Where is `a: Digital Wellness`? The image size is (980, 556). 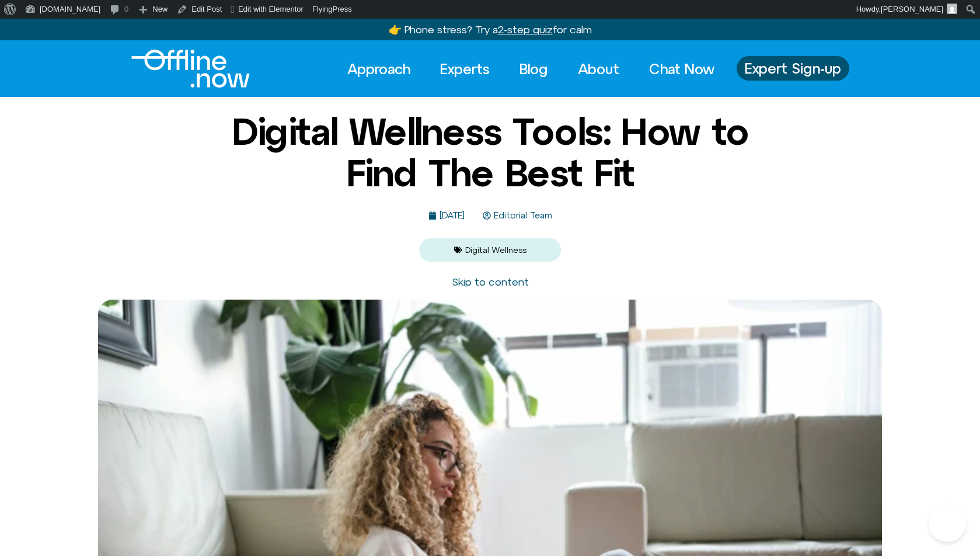 a: Digital Wellness is located at coordinates (496, 250).